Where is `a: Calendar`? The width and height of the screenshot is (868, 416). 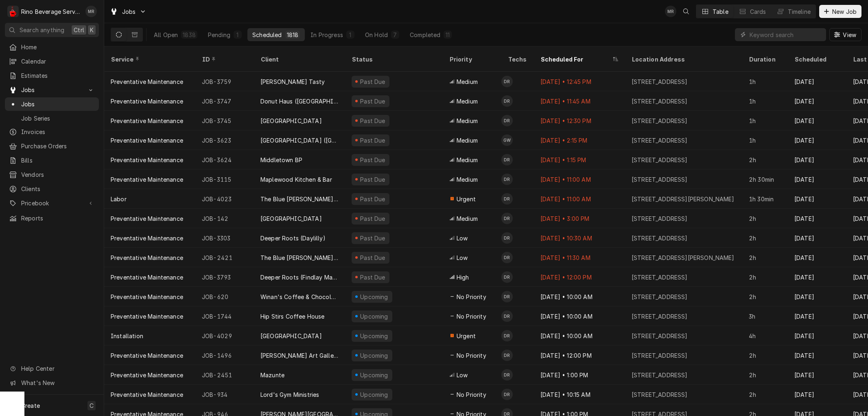
a: Calendar is located at coordinates (51, 61).